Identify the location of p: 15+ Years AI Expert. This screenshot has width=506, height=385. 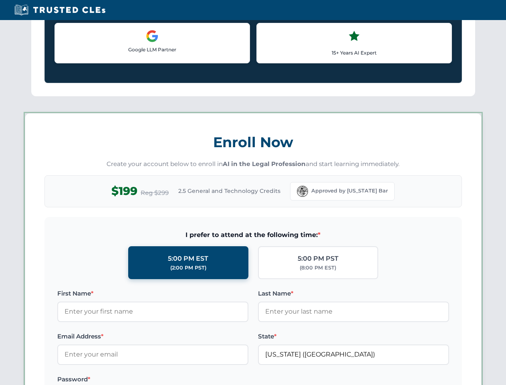
(354, 53).